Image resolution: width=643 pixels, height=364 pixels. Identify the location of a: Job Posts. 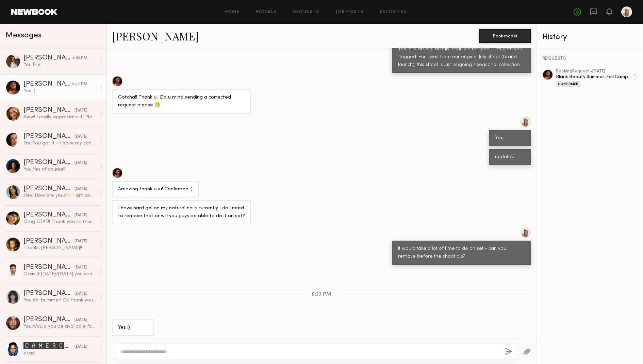
(350, 12).